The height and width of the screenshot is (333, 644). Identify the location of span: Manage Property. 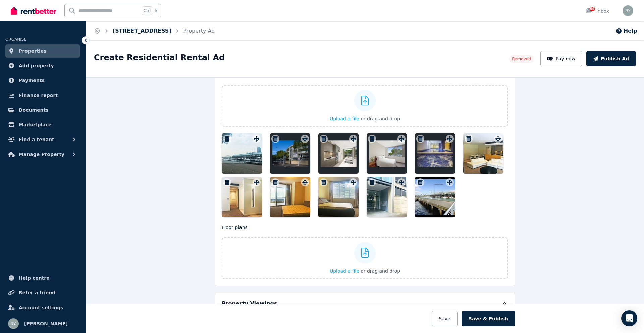
(42, 154).